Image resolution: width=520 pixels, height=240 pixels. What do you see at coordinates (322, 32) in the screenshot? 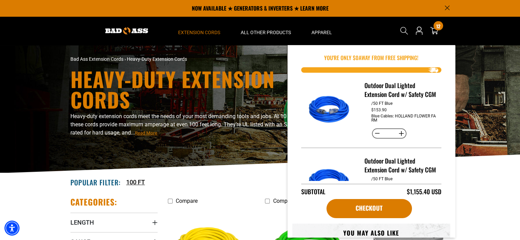
I see `span: Apparel` at bounding box center [322, 32].